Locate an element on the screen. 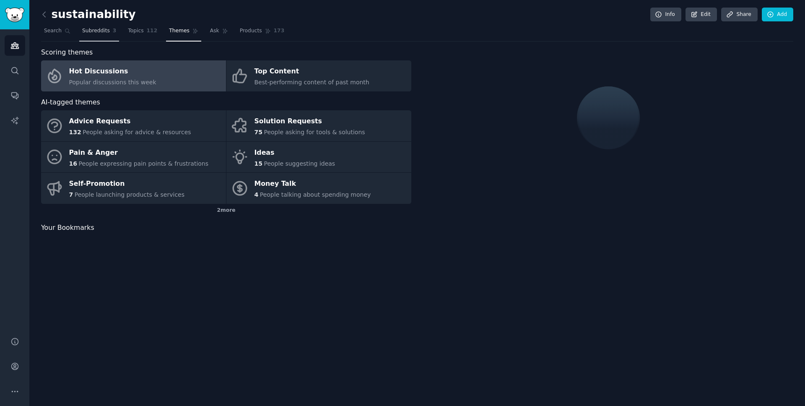  span: People asking for tools & solutions is located at coordinates (314, 132).